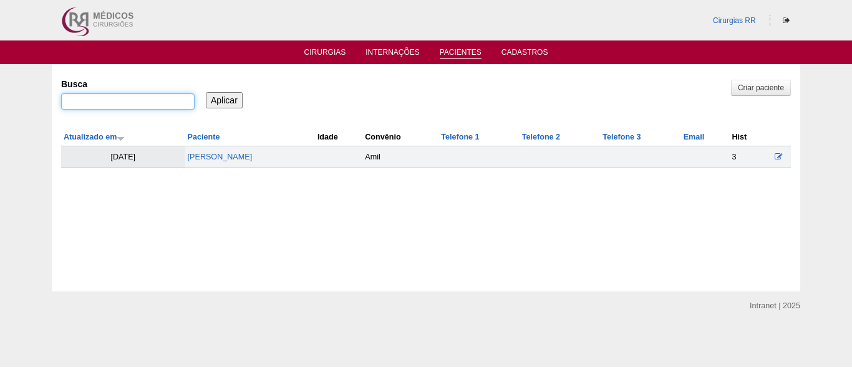  Describe the element at coordinates (761, 88) in the screenshot. I see `a: Criar paciente` at that location.